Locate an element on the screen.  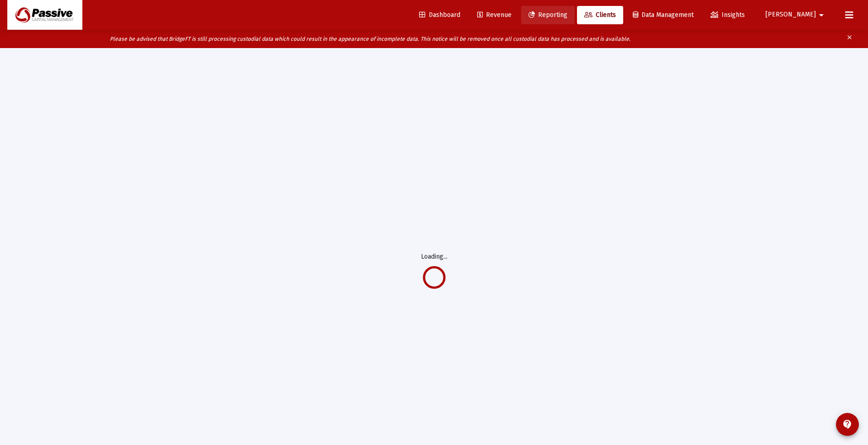
mat-icon: contact_support is located at coordinates (848, 425).